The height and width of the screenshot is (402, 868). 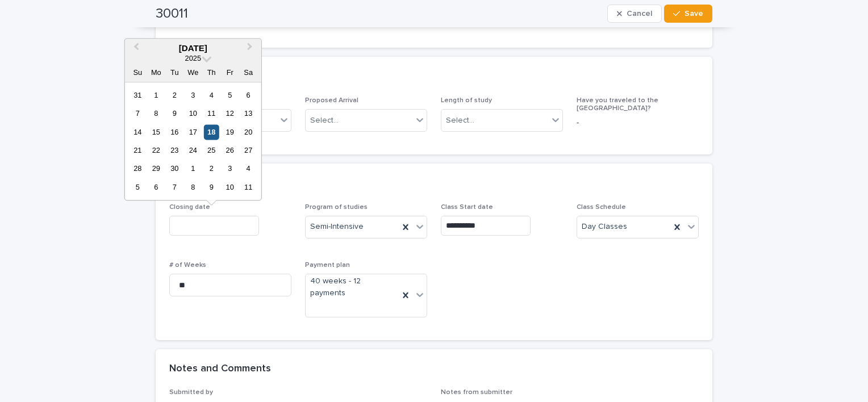 I want to click on div: Choose Tuesday, October 7th, 2025, so click(x=174, y=187).